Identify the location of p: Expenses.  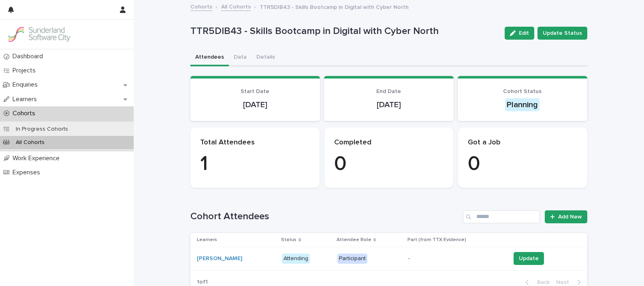
(28, 173).